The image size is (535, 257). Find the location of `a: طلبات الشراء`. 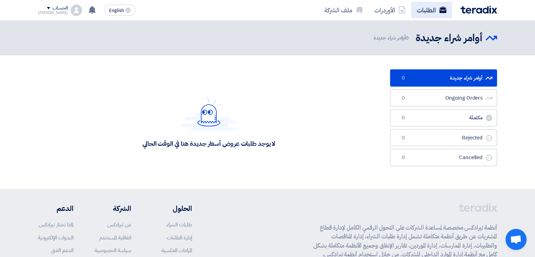

a: طلبات الشراء is located at coordinates (179, 225).